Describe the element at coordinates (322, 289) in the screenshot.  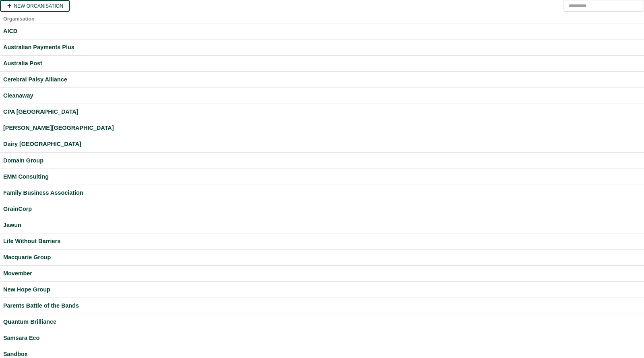
I see `div: New Hope Group` at that location.